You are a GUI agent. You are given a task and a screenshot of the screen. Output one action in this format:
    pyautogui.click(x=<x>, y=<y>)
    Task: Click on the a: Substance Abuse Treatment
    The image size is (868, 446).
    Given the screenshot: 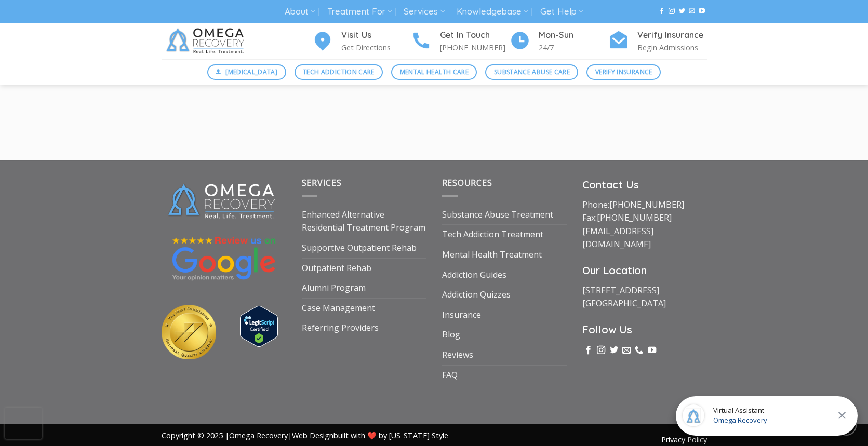 What is the action you would take?
    pyautogui.click(x=498, y=215)
    